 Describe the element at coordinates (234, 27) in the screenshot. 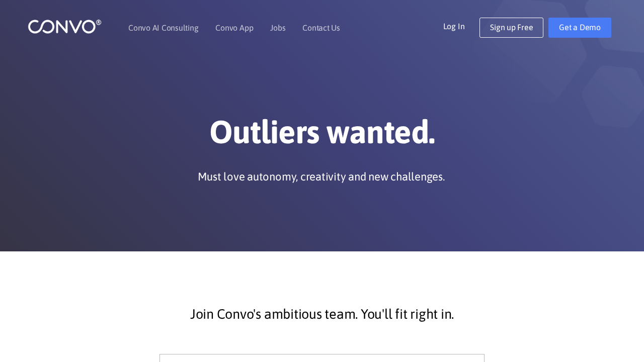

I see `a: Convo App` at that location.